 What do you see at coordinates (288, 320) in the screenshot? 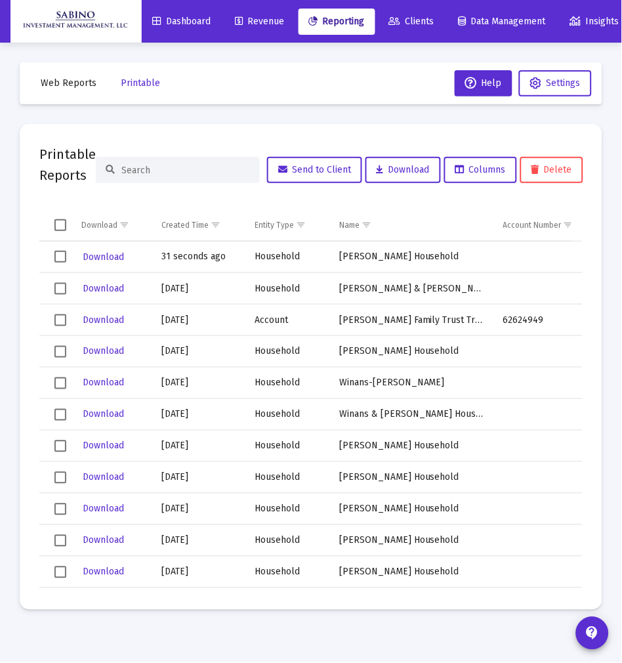
I see `td: Account` at bounding box center [288, 320].